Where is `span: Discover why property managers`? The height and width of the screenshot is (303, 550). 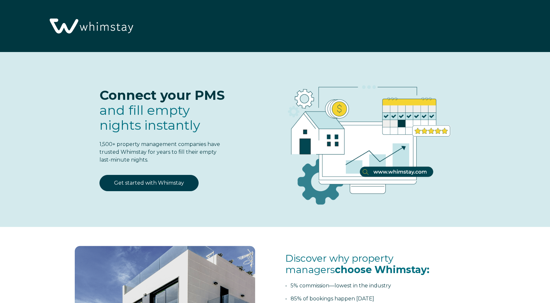
span: Discover why property managers is located at coordinates (357, 264).